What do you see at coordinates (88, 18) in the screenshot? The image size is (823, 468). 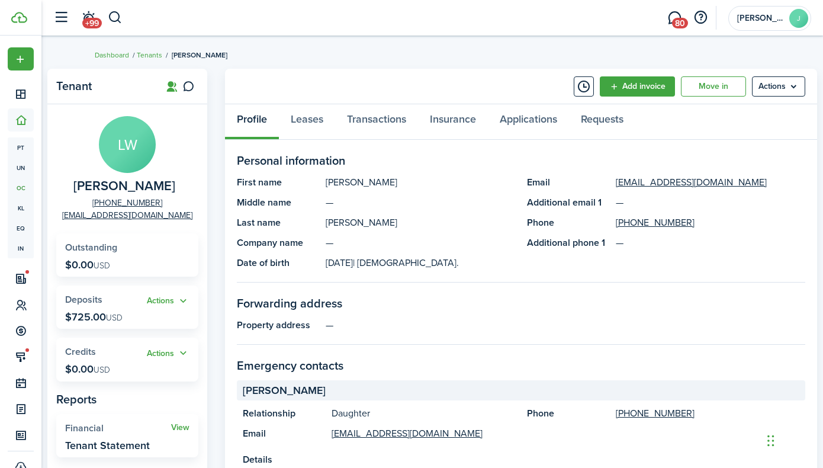 I see `a: Notifications` at bounding box center [88, 18].